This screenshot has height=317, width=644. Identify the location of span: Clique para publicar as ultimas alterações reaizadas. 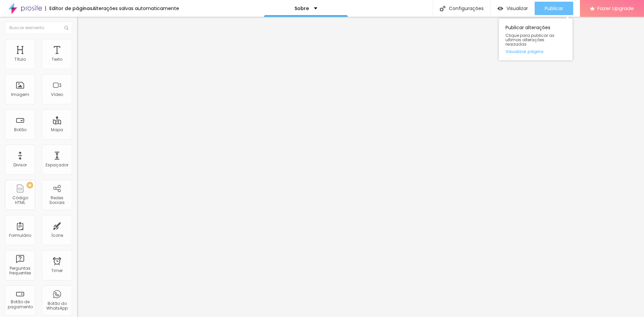
(535, 40).